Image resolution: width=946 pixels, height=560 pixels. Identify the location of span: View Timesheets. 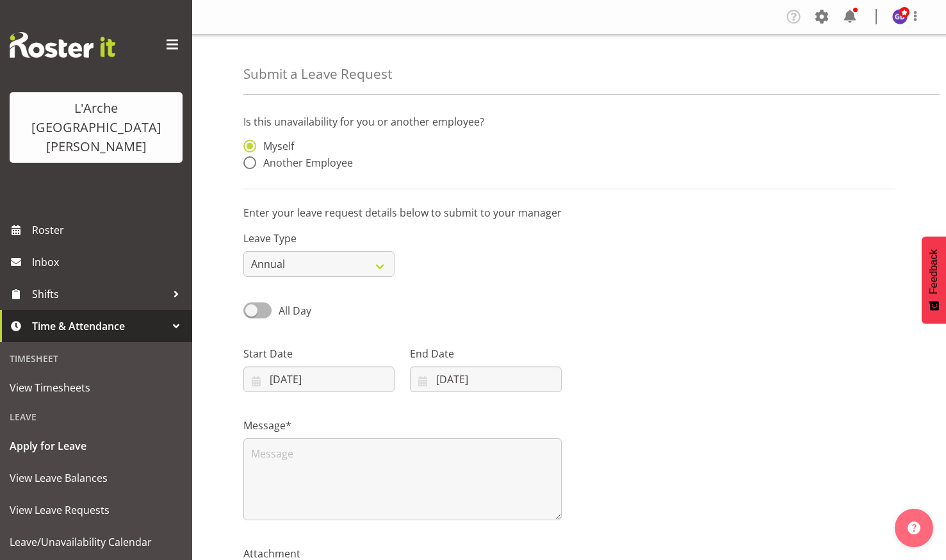
(96, 388).